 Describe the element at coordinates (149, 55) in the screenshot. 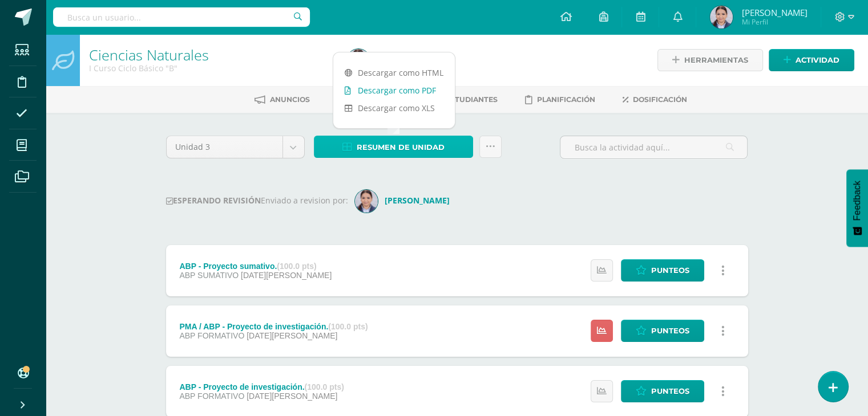

I see `a: Ciencias Naturales` at that location.